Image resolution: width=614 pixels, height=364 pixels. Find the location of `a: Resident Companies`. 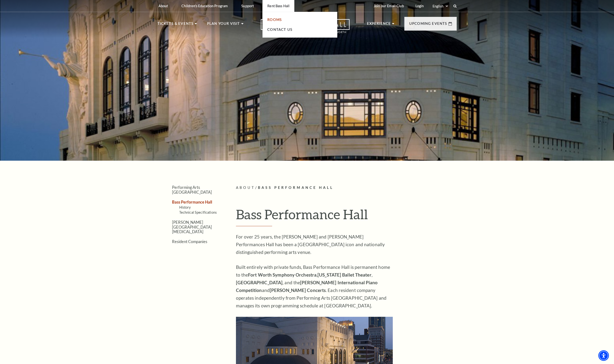

a: Resident Companies is located at coordinates (190, 241).